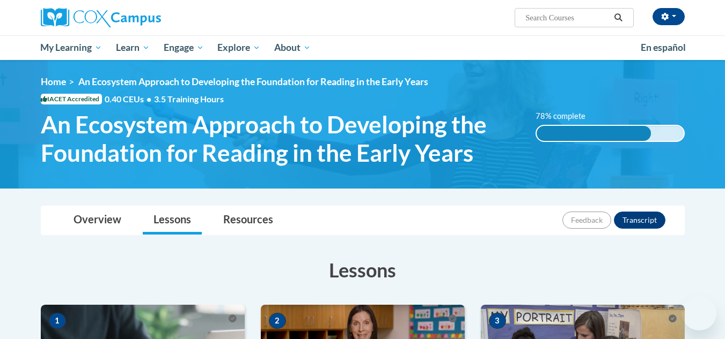  What do you see at coordinates (57, 321) in the screenshot?
I see `span: 1` at bounding box center [57, 321].